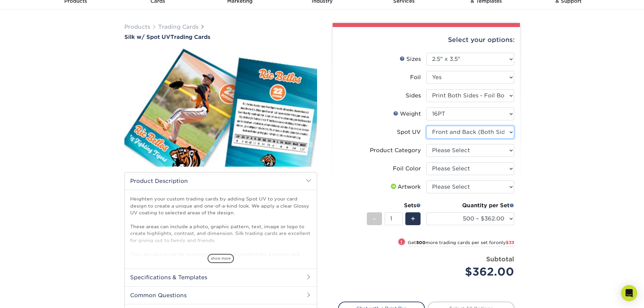 The height and width of the screenshot is (308, 644). Describe the element at coordinates (470, 206) in the screenshot. I see `div: Quantity per Set` at that location.